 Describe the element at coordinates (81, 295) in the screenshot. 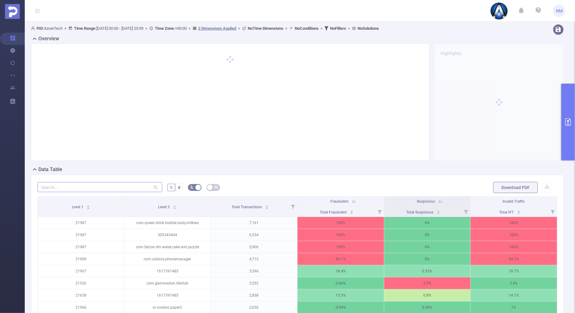

I see `p: 21658` at that location.